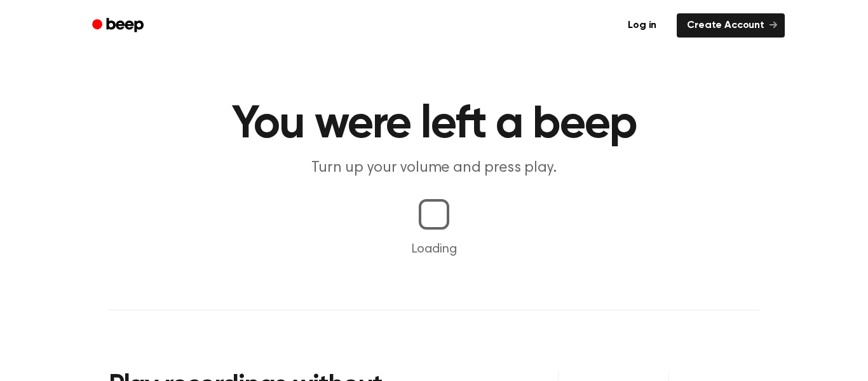 The height and width of the screenshot is (381, 868). Describe the element at coordinates (434, 168) in the screenshot. I see `p: Turn up your volume and press play.` at that location.